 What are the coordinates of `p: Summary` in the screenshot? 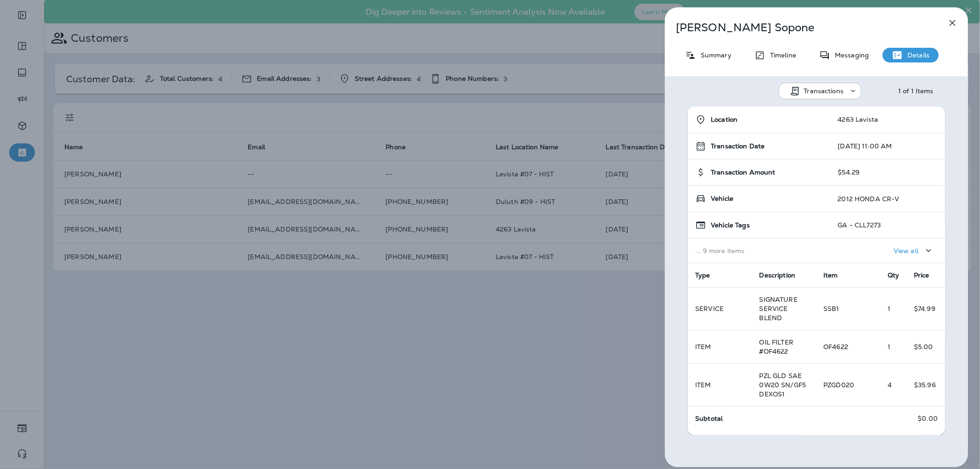 It's located at (714, 55).